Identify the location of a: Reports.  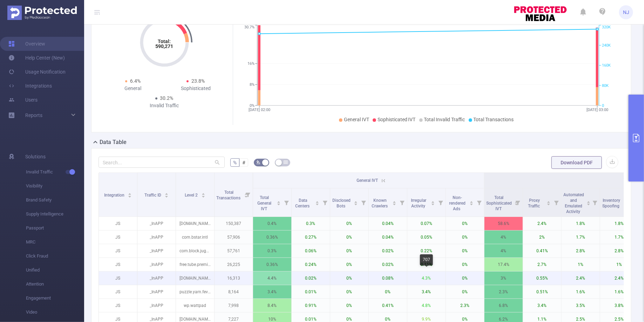
(34, 115).